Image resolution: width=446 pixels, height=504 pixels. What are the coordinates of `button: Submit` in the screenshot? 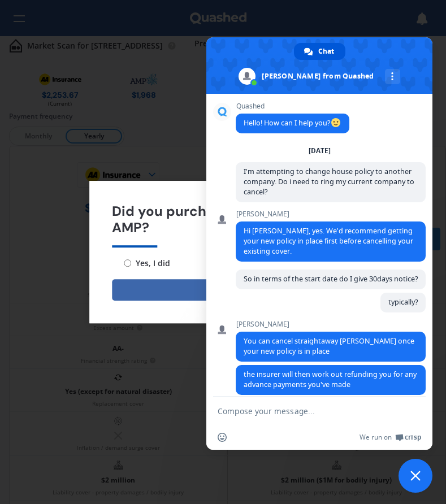 It's located at (223, 289).